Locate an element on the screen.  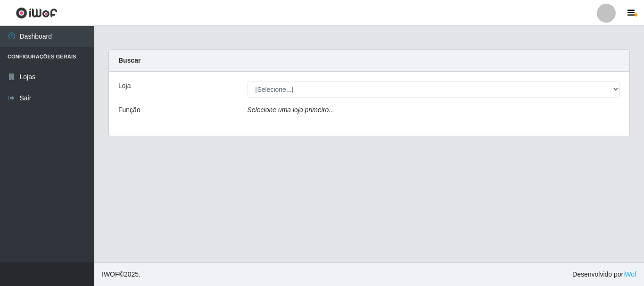
label: Loja is located at coordinates (124, 86).